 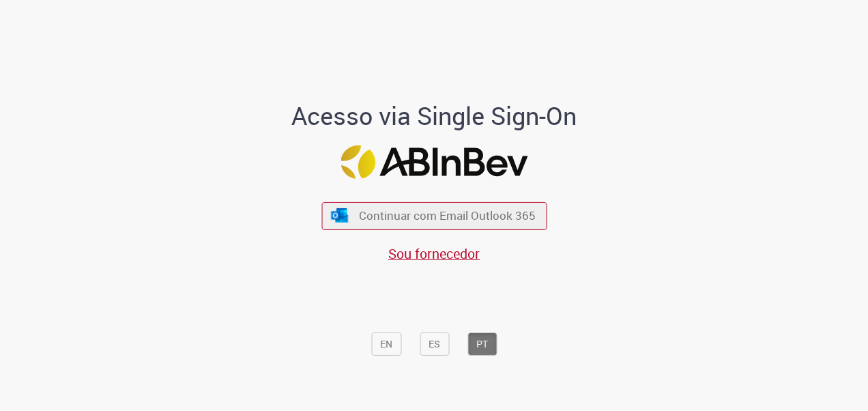 I want to click on h1: Acesso via Single Sign-On, so click(x=434, y=116).